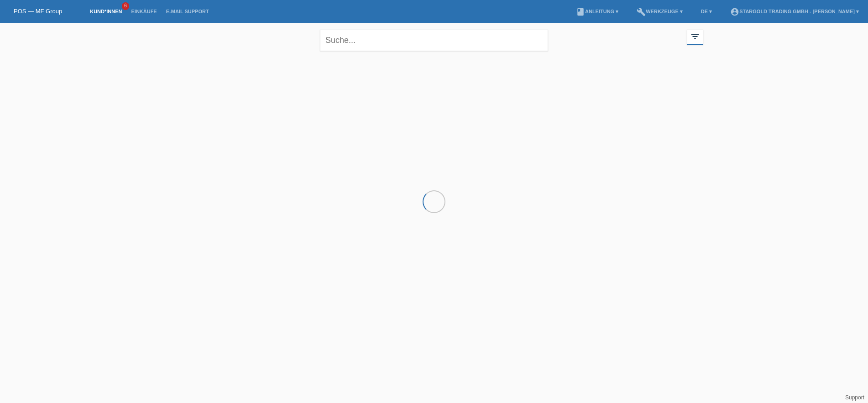  Describe the element at coordinates (641, 12) in the screenshot. I see `i: build` at that location.